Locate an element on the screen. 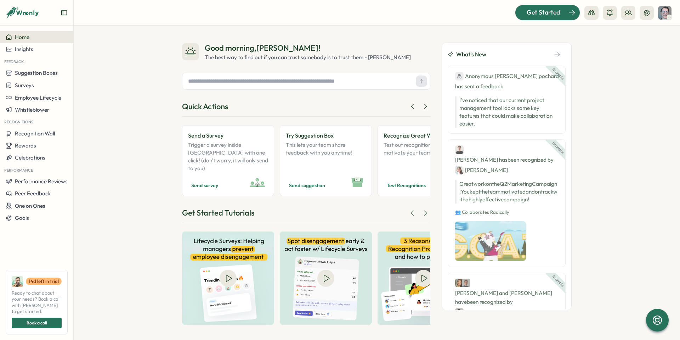  p: 👥 Collaborates Radically is located at coordinates (506, 212).